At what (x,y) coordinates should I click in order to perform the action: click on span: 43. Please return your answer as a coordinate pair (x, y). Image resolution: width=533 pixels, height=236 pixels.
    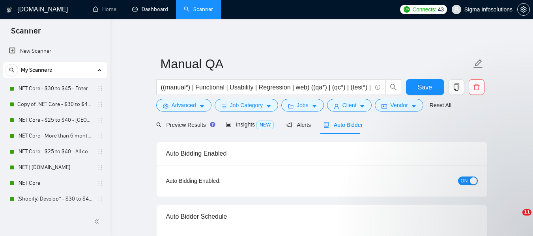
    Looking at the image, I should click on (441, 9).